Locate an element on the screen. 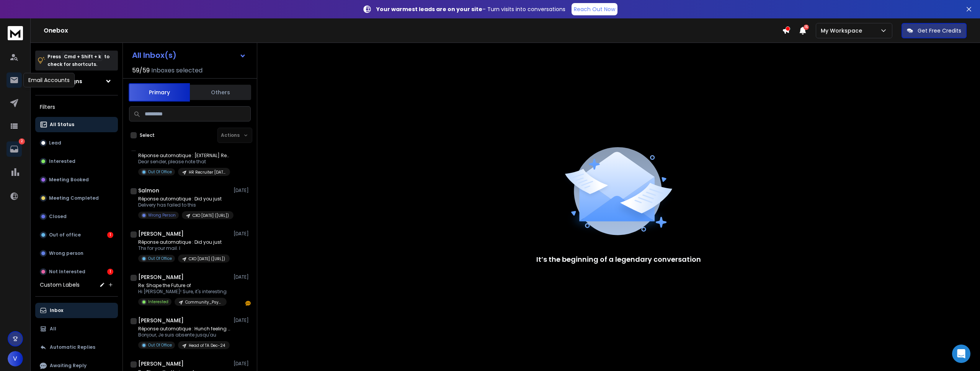  span: 59 / 59 is located at coordinates (141, 71).